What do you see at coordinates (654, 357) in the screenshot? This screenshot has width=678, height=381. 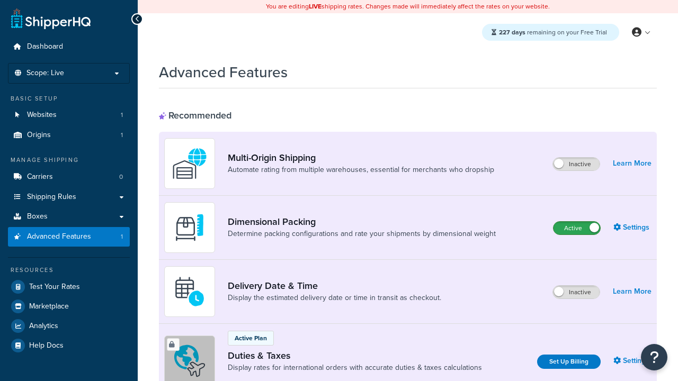 I see `button: Open Resource Center` at bounding box center [654, 357].